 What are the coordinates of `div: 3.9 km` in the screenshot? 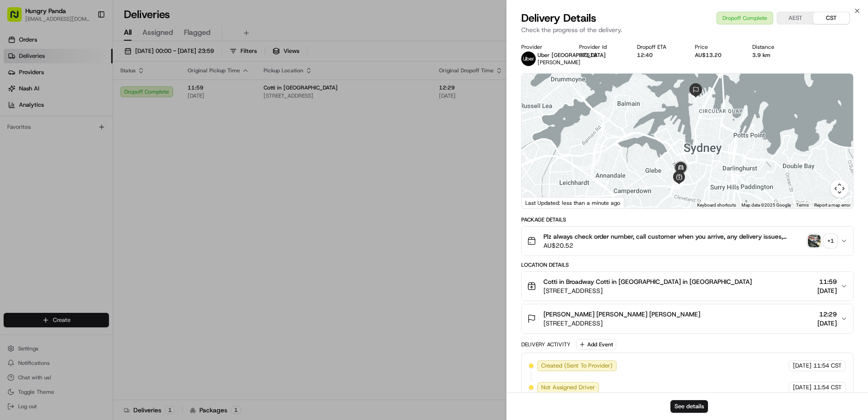 It's located at (774, 55).